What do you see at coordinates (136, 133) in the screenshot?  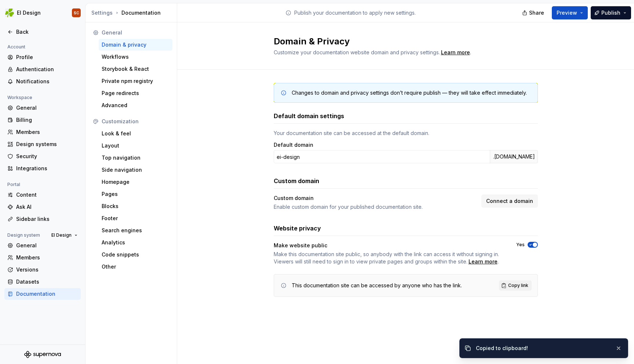 I see `a: Look & feel` at bounding box center [136, 133].